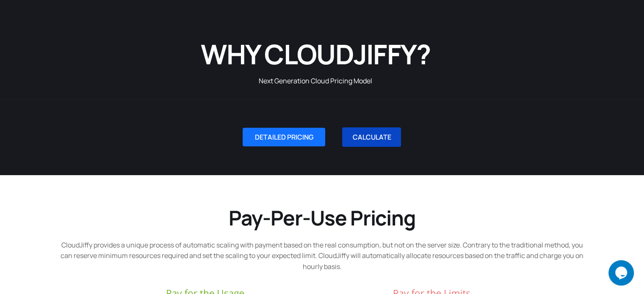 The image size is (644, 294). I want to click on h2: Pay-Per-Use Pricing, so click(322, 218).